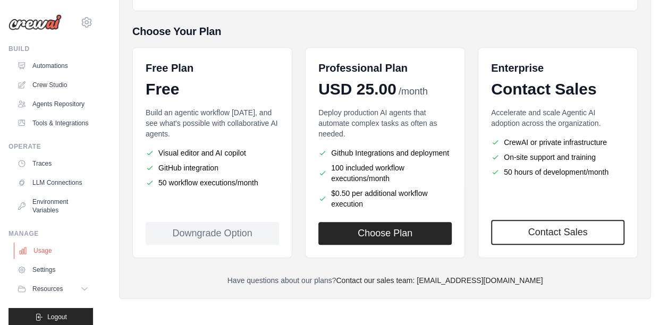 This screenshot has height=325, width=668. What do you see at coordinates (385, 123) in the screenshot?
I see `p: Deploy production AI agents that automate complex tasks as often as needed.` at bounding box center [385, 123].